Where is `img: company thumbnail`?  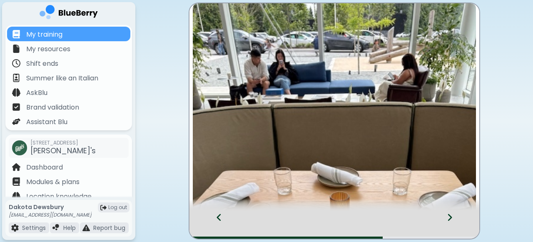 img: company thumbnail is located at coordinates (20, 148).